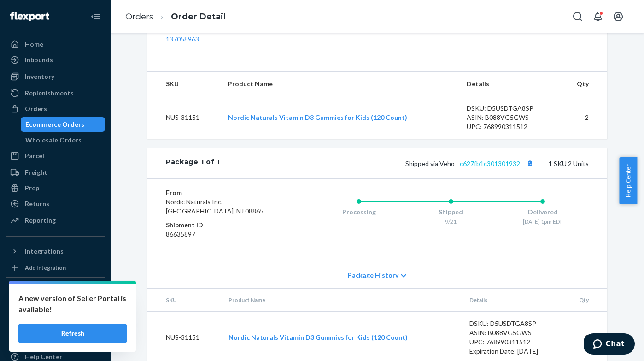  What do you see at coordinates (598, 17) in the screenshot?
I see `button: Open notifications` at bounding box center [598, 17].